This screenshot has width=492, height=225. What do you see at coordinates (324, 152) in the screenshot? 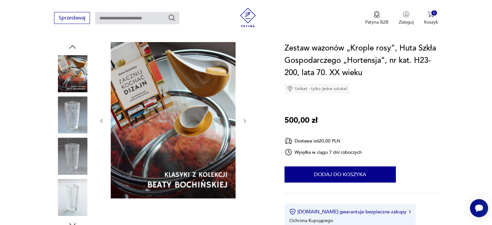
I see `div: Wysyłka w ciągu 7 dni roboczych` at bounding box center [324, 152].